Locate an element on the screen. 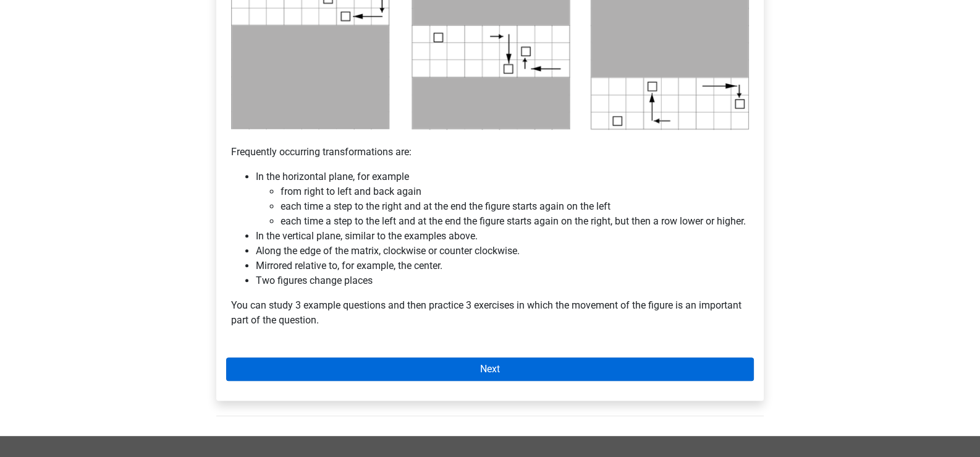  li: Mirrored relative to, for example, the center. is located at coordinates (502, 265).